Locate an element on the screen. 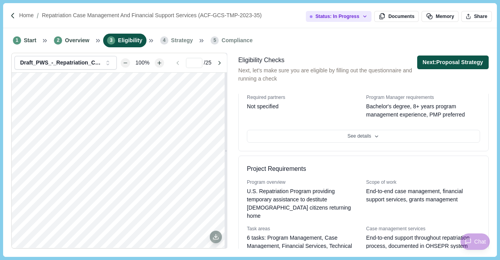 The height and width of the screenshot is (260, 500). span: U.S. Repatriation Program is located at coordinates (116, 165).